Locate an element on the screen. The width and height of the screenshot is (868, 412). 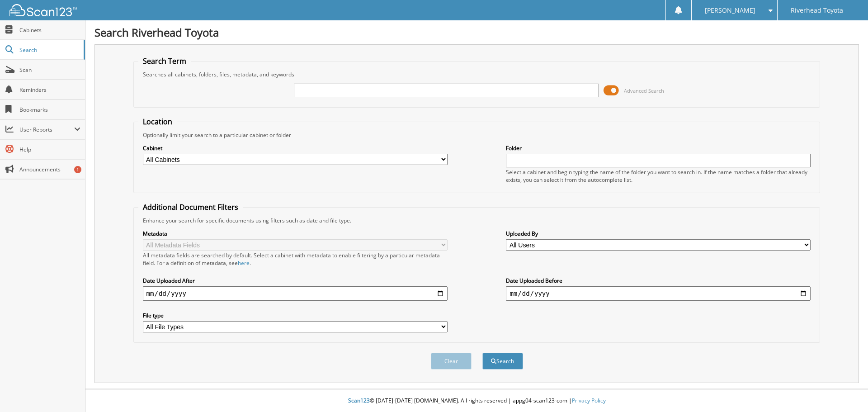
legend: Additional Document Filters is located at coordinates (190, 207).